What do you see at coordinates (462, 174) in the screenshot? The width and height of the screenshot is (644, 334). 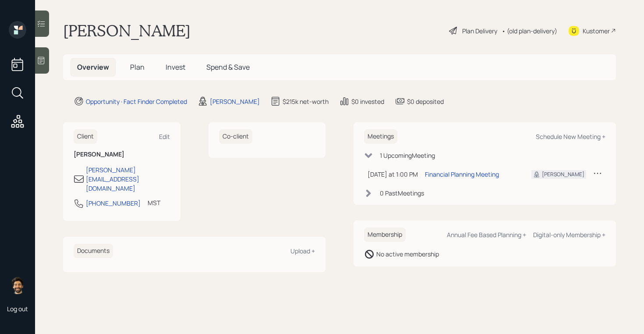 I see `div: Financial Planning Meeting` at bounding box center [462, 174].